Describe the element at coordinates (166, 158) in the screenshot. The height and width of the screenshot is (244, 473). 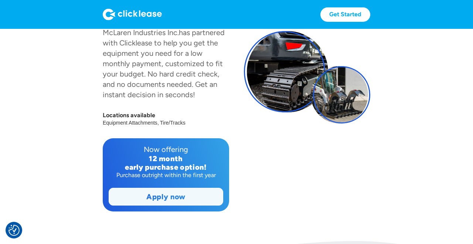
I see `div: 12 month` at that location.